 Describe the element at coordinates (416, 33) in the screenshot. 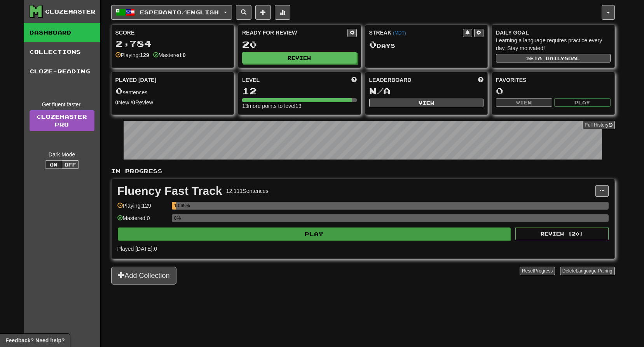

I see `div: Streak` at that location.